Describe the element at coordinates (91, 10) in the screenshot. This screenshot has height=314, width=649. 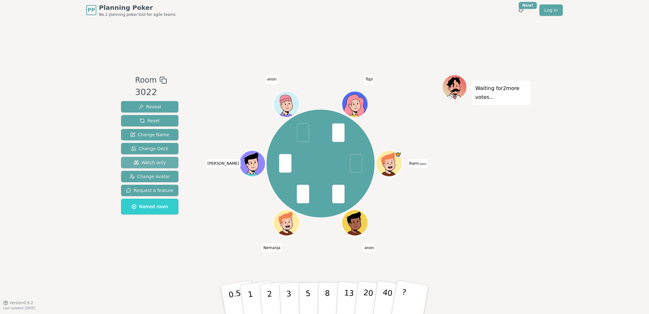
I see `span: PP` at that location.